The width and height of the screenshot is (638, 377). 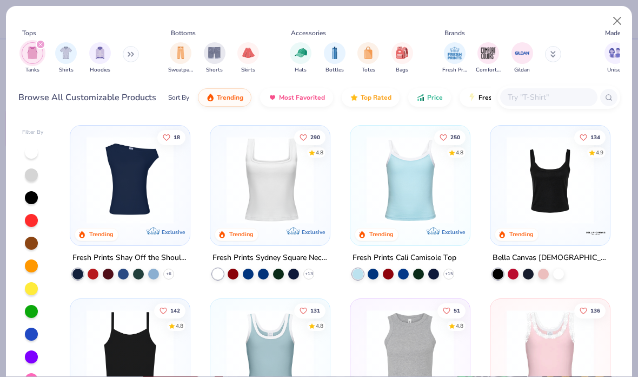 What do you see at coordinates (596, 310) in the screenshot?
I see `span: 136` at bounding box center [596, 310].